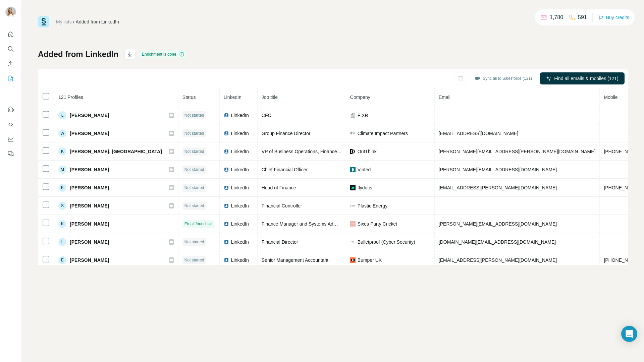 The height and width of the screenshot is (362, 644). Describe the element at coordinates (163, 54) in the screenshot. I see `div: Enrichment is done` at that location.